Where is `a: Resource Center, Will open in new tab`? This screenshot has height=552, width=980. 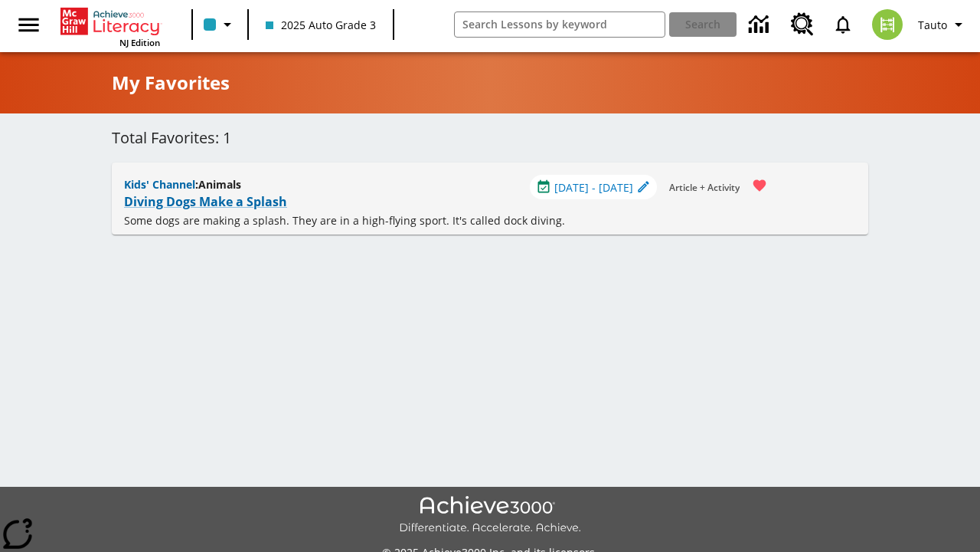
a: Resource Center, Will open in new tab is located at coordinates (803, 24).